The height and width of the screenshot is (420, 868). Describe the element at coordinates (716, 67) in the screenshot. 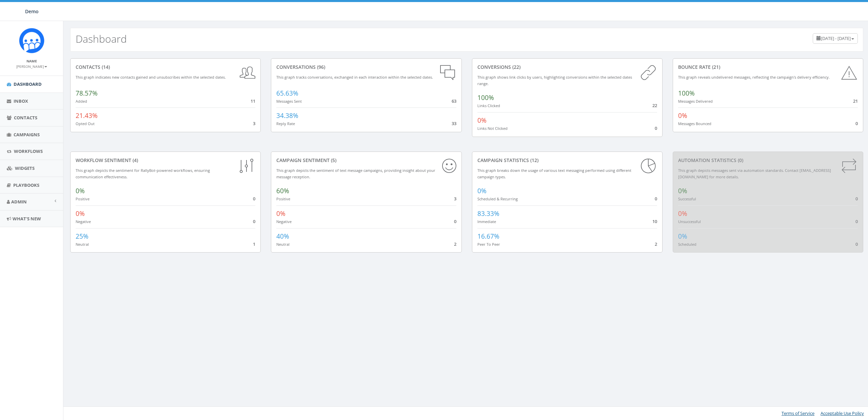

I see `span: (21)` at that location.